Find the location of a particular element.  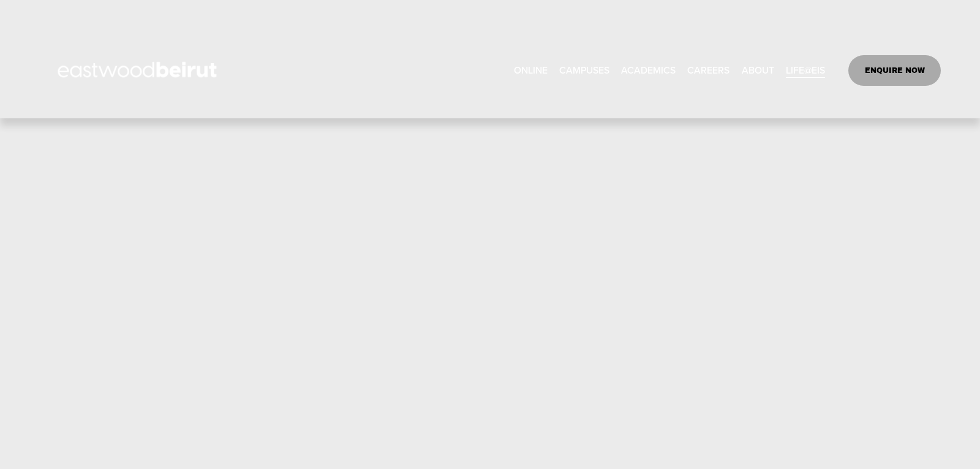

span: CAMPUSES is located at coordinates (585, 70).